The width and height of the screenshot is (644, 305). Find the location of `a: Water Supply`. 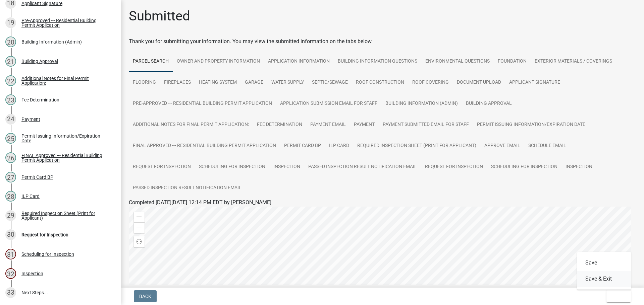

a: Water Supply is located at coordinates (288, 83).